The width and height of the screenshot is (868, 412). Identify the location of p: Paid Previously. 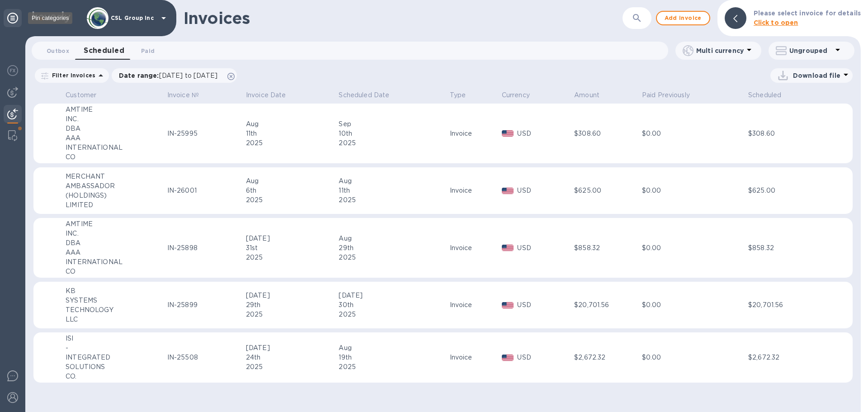
(666, 95).